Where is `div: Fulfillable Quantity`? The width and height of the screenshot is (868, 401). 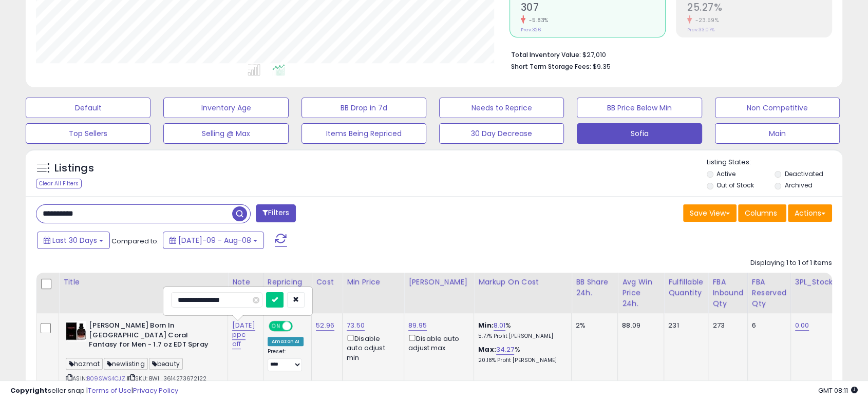
div: Fulfillable Quantity is located at coordinates (686, 288).